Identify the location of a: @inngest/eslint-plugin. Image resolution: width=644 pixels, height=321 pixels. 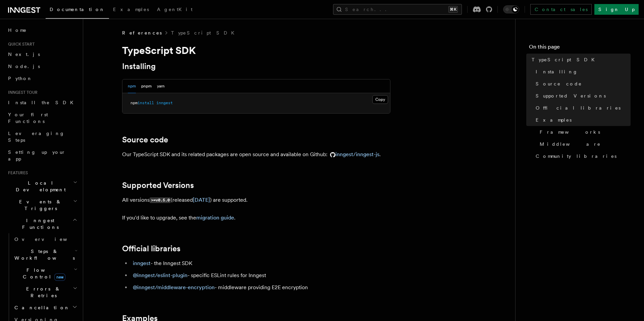
(160, 275).